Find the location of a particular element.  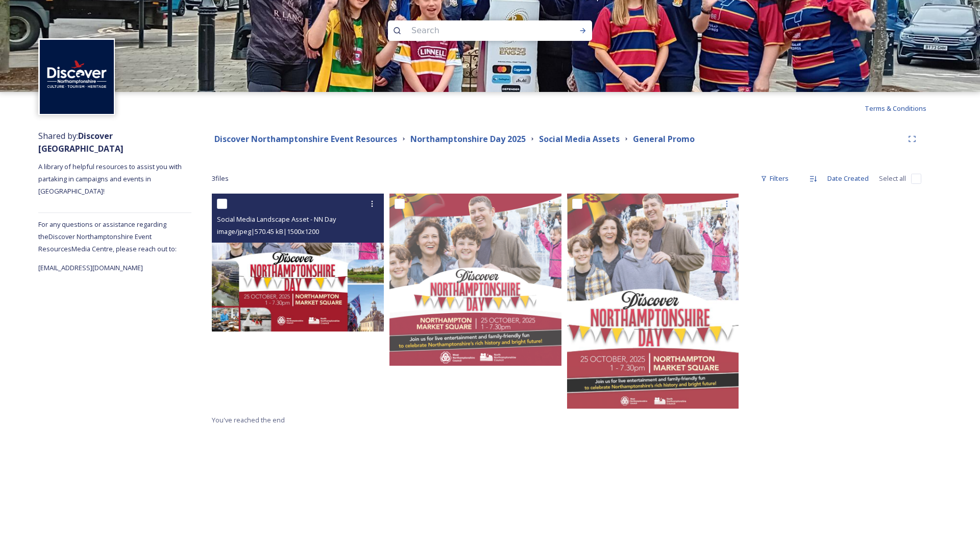

strong: General Promo is located at coordinates (663, 139).